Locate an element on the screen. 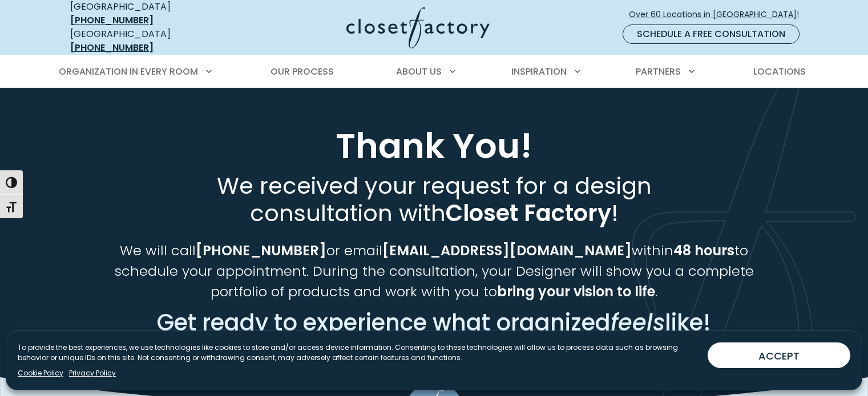  a: Cookie Policy is located at coordinates (41, 373).